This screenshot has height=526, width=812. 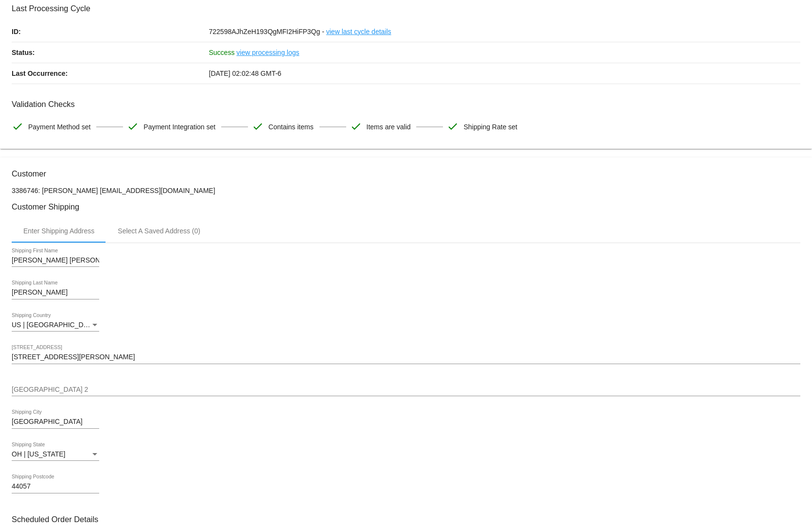 What do you see at coordinates (55, 422) in the screenshot?
I see `input: Shipping City` at bounding box center [55, 422].